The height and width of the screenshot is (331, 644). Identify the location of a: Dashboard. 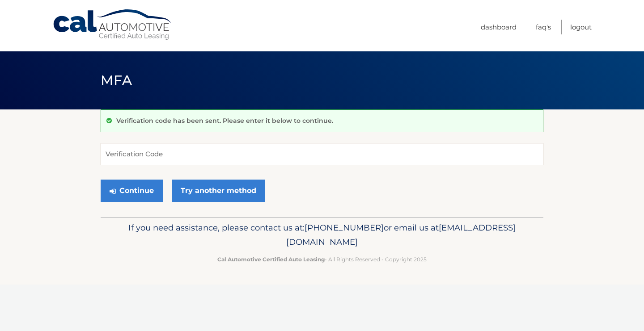
(499, 27).